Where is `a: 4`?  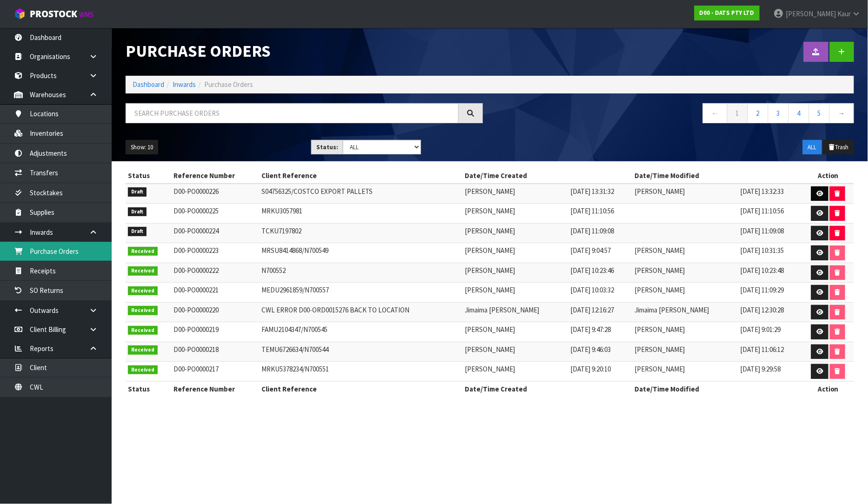 a: 4 is located at coordinates (798, 113).